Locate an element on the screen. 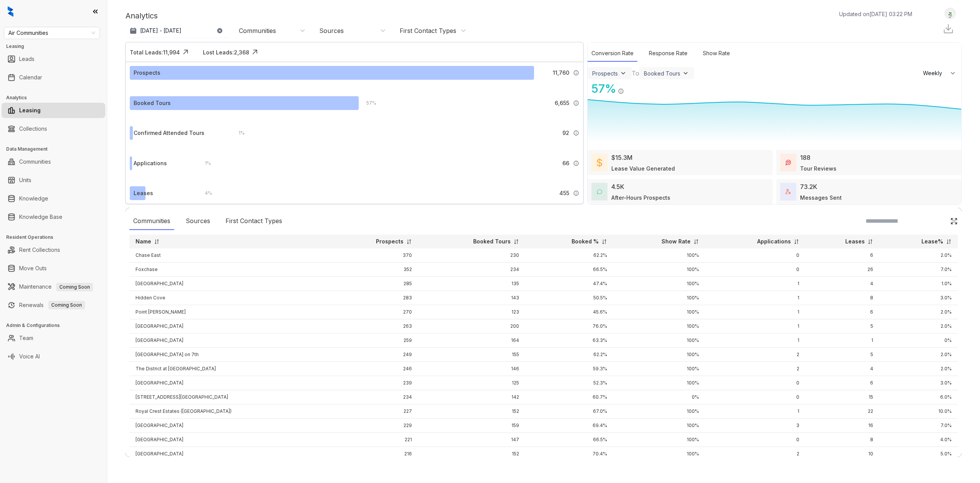  td: 2 is located at coordinates (755, 368).